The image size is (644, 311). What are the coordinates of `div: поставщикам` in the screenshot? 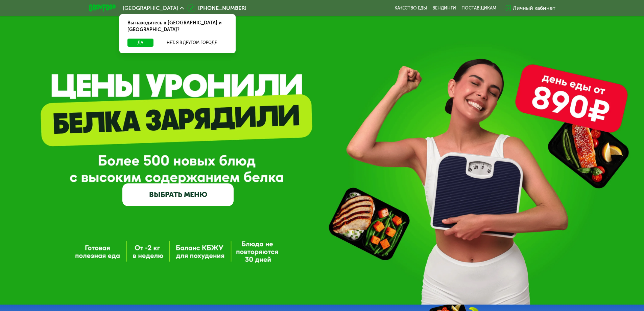 It's located at (479, 8).